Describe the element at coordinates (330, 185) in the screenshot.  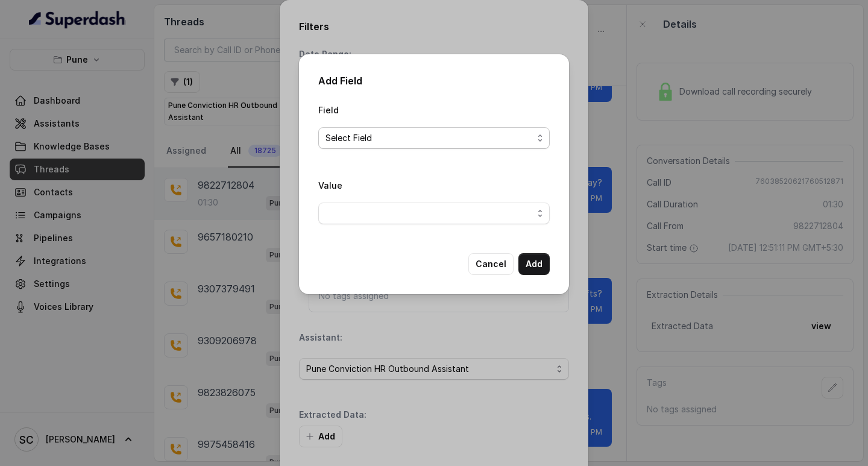
I see `label: Value` at that location.